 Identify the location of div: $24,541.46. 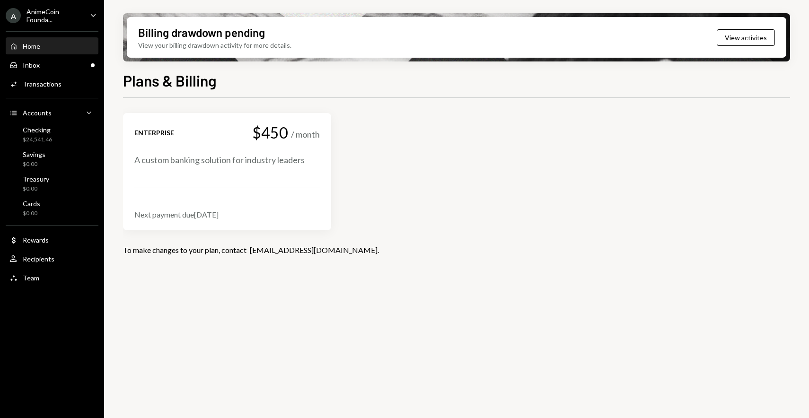
(37, 140).